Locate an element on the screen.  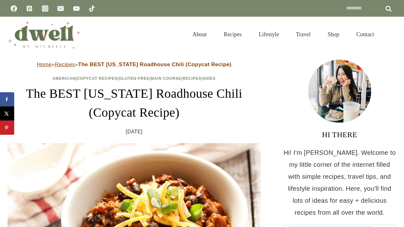
a: Travel is located at coordinates (303, 34).